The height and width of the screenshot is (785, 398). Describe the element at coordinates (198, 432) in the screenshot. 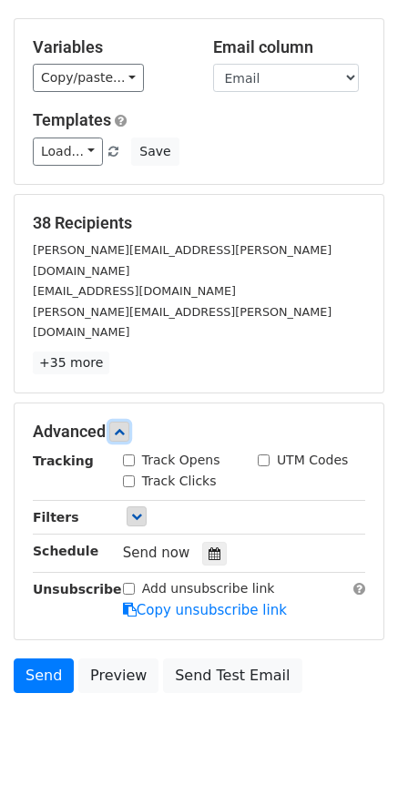

I see `h5: Advanced` at that location.